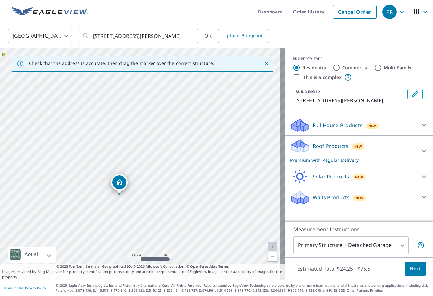 The width and height of the screenshot is (433, 296). Describe the element at coordinates (397, 68) in the screenshot. I see `label: Multi-Family` at that location.